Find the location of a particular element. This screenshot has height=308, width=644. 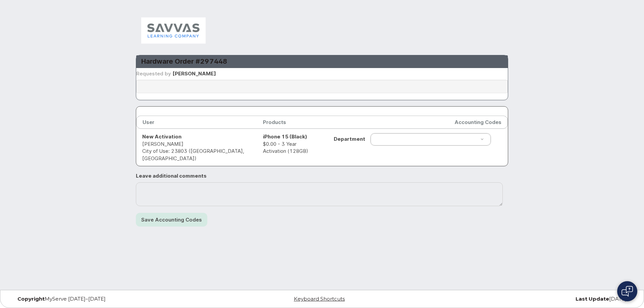

th: Accounting Codes is located at coordinates (415, 122).